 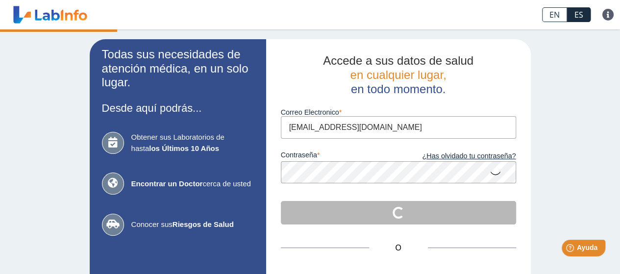 What do you see at coordinates (193, 143) in the screenshot?
I see `span: Obtener sus Laboratorios de hasta` at bounding box center [193, 143].